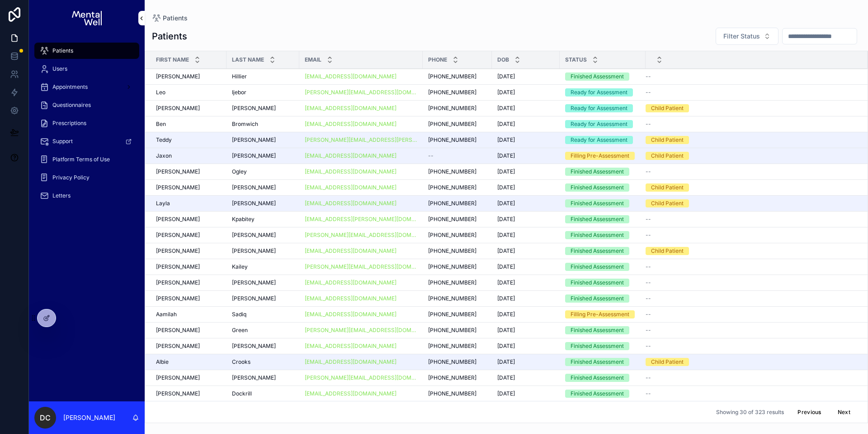 The image size is (868, 434). Describe the element at coordinates (62, 141) in the screenshot. I see `span: Support` at that location.